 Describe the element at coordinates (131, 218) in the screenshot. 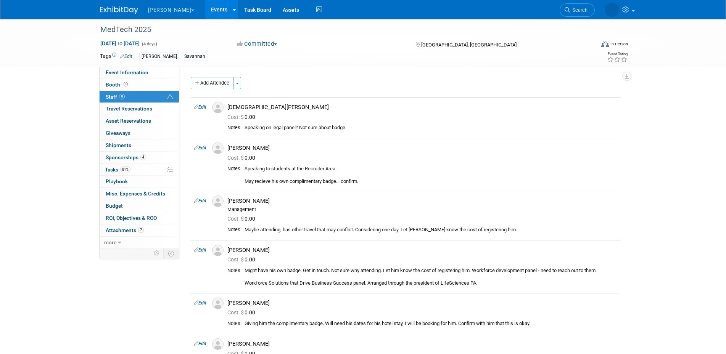

I see `span: ROI, Objectives & ROO` at that location.